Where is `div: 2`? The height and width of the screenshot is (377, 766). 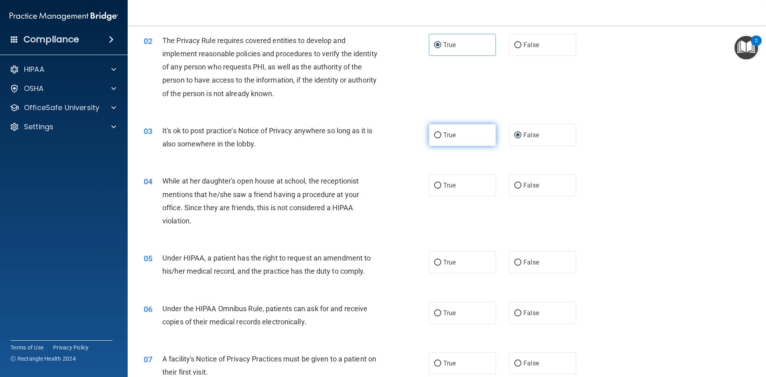
div: 2 is located at coordinates (756, 46).